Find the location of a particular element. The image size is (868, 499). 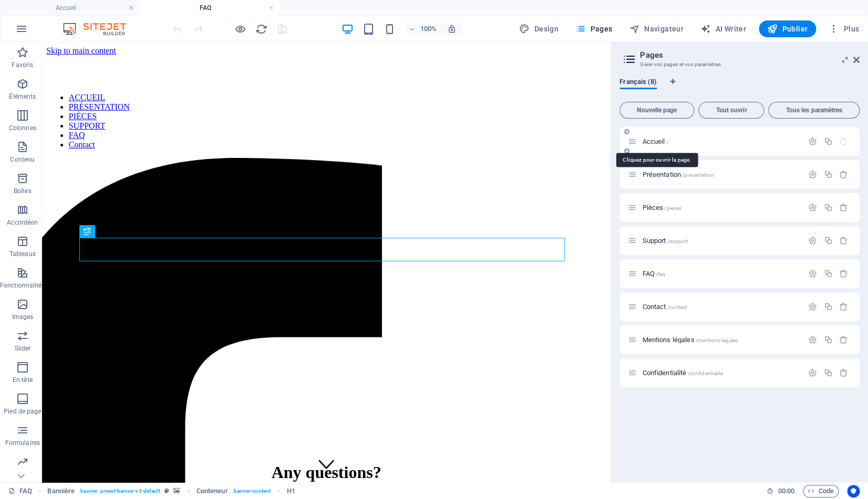

span: Tous les paramètres is located at coordinates (813, 110).